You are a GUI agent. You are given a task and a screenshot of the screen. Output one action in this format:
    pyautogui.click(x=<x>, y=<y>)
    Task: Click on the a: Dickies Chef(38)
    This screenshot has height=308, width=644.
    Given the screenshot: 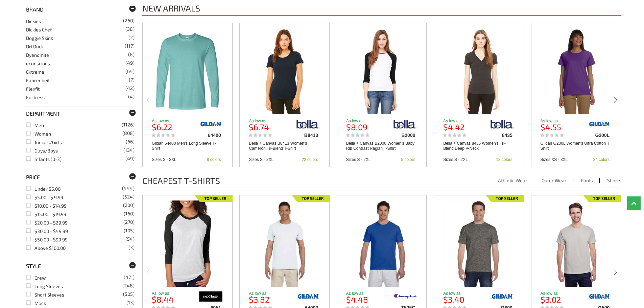 What is the action you would take?
    pyautogui.click(x=39, y=30)
    